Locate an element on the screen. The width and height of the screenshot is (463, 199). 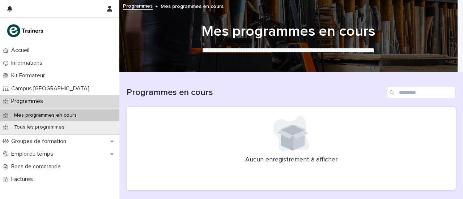
font: Emploi du temps is located at coordinates (32, 154).